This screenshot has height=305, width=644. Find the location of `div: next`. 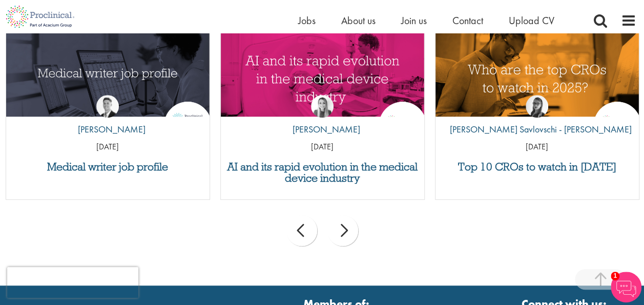

div: next is located at coordinates (343, 231).